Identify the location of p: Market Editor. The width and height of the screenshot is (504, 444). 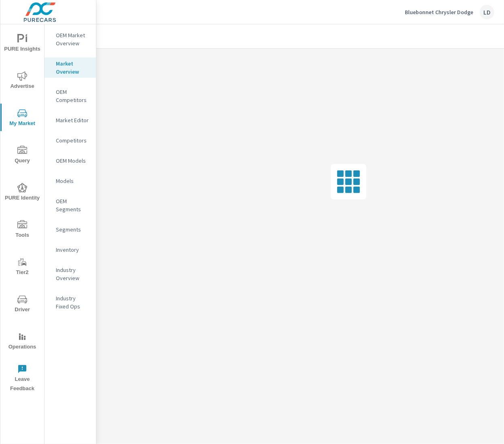
(72, 120).